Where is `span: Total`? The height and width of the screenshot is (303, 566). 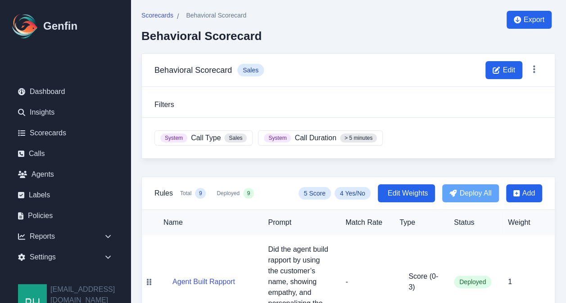 span: Total is located at coordinates (186, 194).